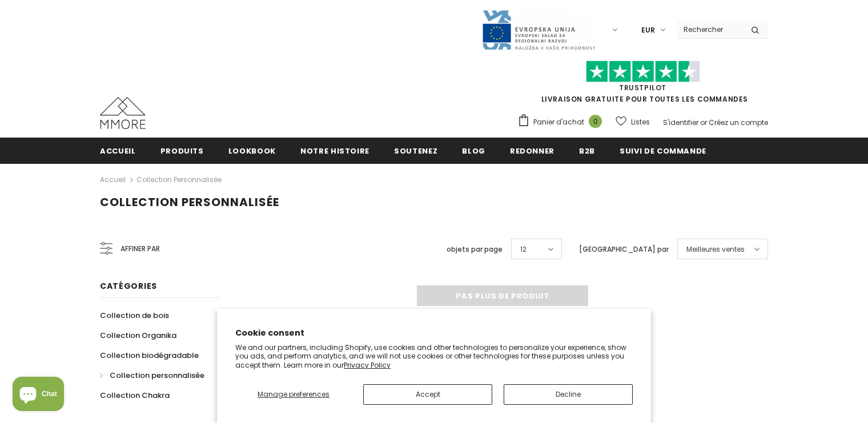  What do you see at coordinates (252, 151) in the screenshot?
I see `span: Lookbook` at bounding box center [252, 151].